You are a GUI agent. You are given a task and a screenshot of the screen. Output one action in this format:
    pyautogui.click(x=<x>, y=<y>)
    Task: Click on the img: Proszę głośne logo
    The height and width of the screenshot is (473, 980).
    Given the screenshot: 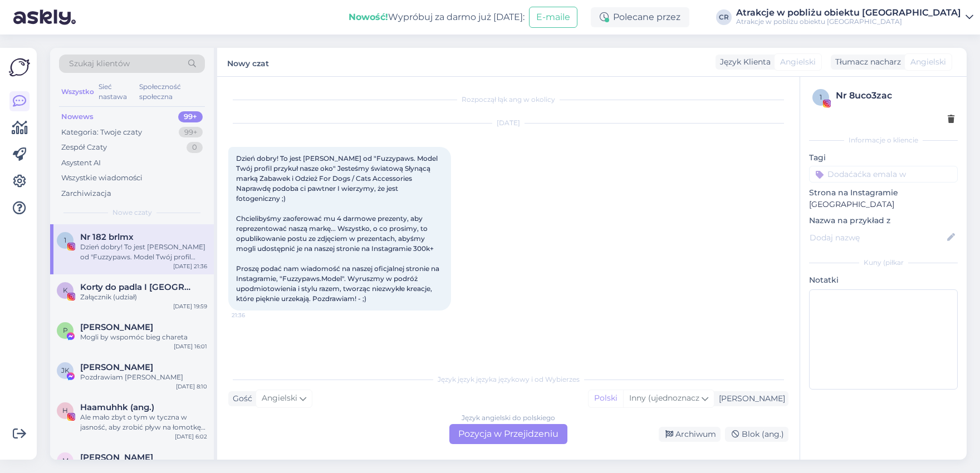 What is the action you would take?
    pyautogui.click(x=20, y=67)
    